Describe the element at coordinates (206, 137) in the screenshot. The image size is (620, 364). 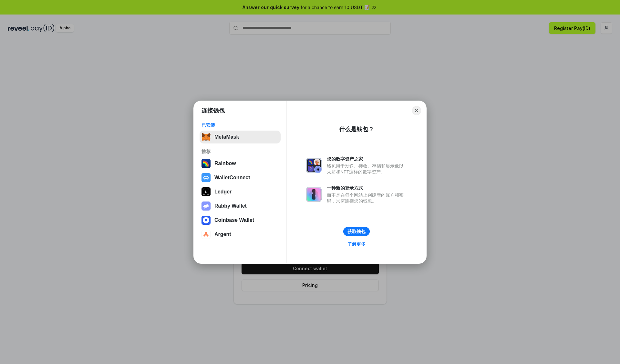
I see `img: svg+xml,%3Csvg%20fill%3D%22none%22%20height%3D%2233%22%20viewBox%3D%220%200%2035%2033%22%20width%...` at that location.